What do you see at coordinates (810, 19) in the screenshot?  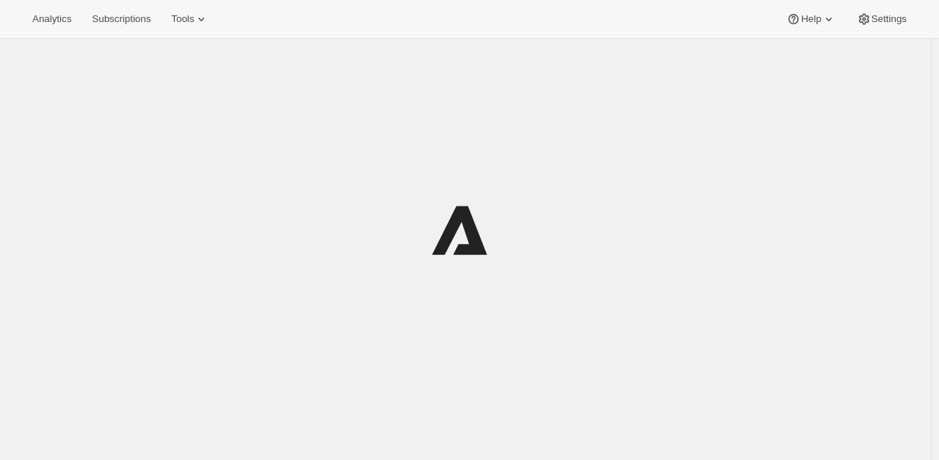 I see `button: Help` at bounding box center [810, 19].